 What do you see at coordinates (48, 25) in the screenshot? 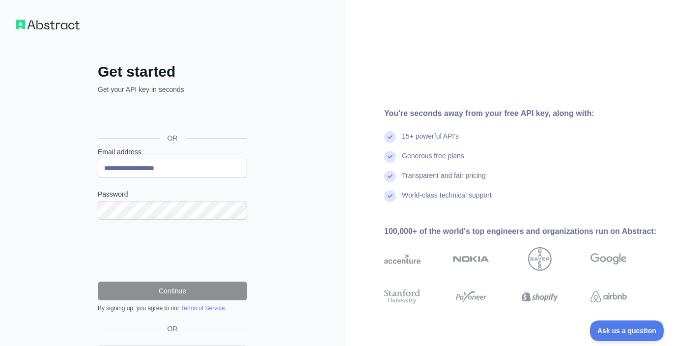
I see `img: Workflow` at bounding box center [48, 25].